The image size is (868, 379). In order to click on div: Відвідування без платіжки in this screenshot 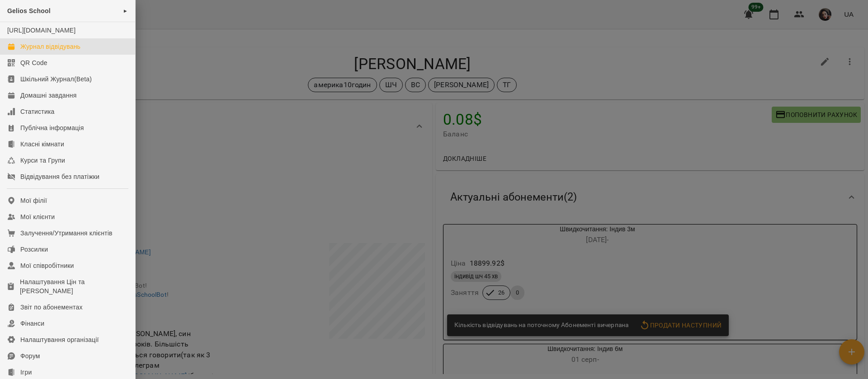, I will do `click(60, 177)`.